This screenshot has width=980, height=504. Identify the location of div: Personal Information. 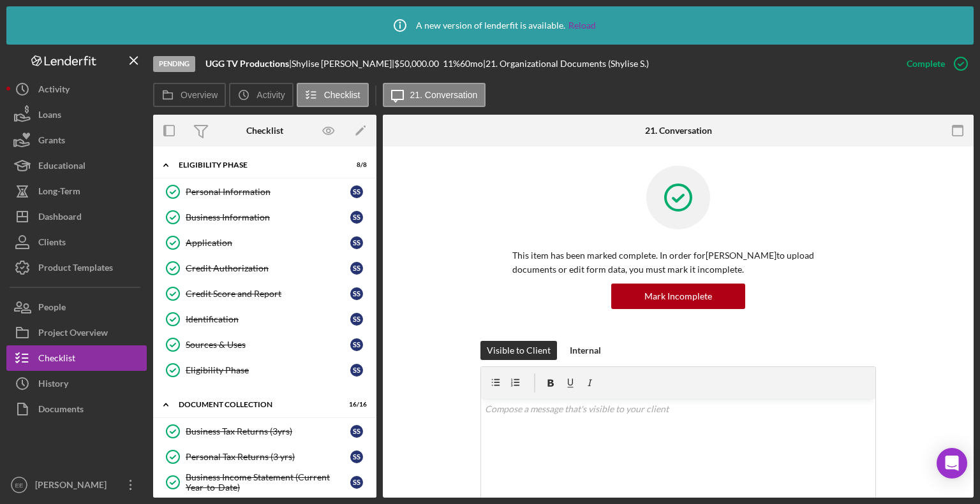
(268, 192).